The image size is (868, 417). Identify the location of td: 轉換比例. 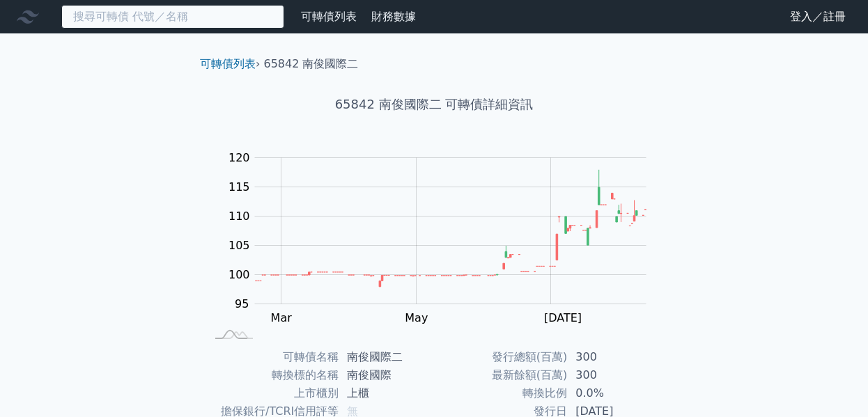
(500, 393).